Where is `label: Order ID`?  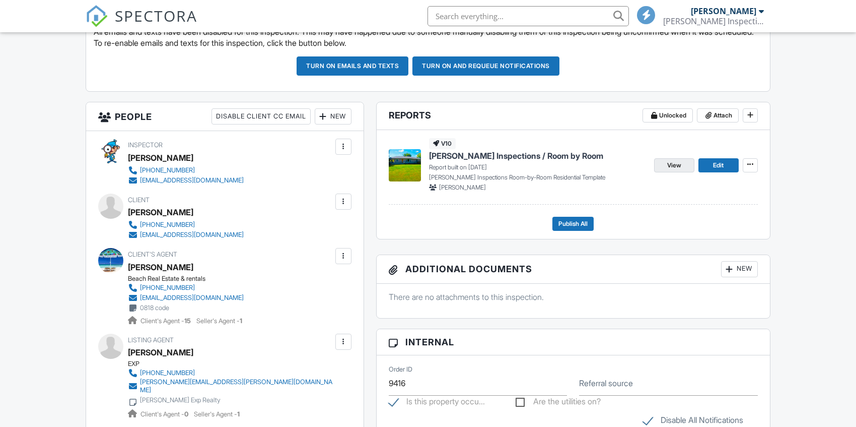
label: Order ID is located at coordinates (400, 369).